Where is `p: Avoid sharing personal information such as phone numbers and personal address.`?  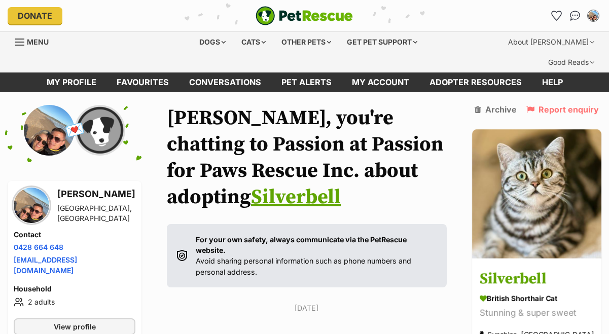
p: Avoid sharing personal information such as phone numbers and personal address. is located at coordinates (316, 255).